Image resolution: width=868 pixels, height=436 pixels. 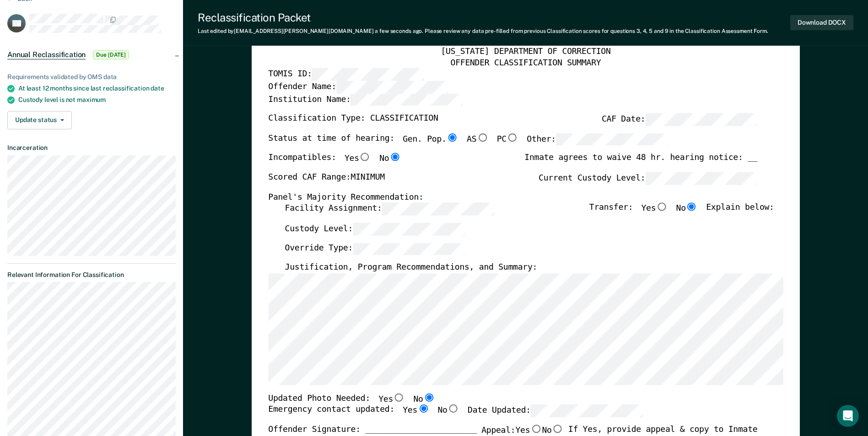 What do you see at coordinates (682, 213) in the screenshot?
I see `div: Transfer: Explain below:` at bounding box center [682, 213].